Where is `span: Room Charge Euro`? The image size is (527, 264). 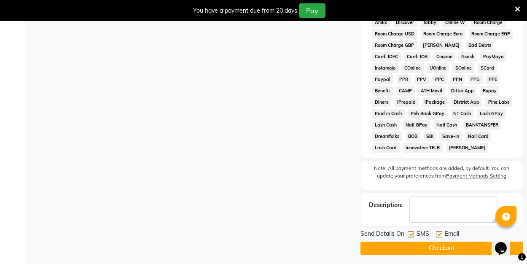 span: Room Charge Euro is located at coordinates (443, 34).